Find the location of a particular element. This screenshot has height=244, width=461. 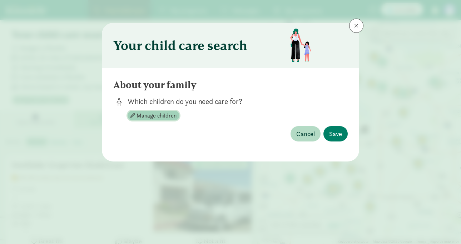

span: Cancel is located at coordinates (305, 134).